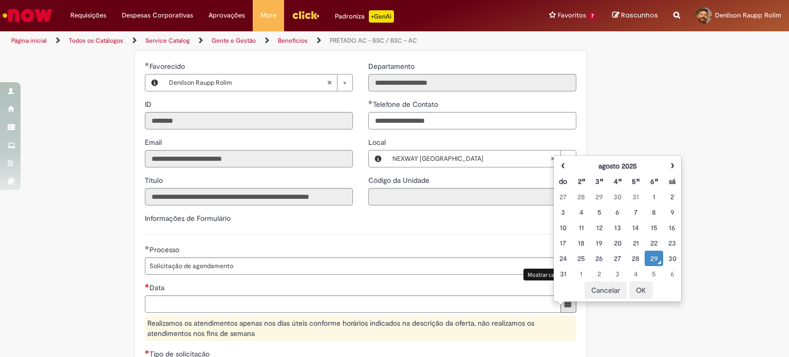 Image resolution: width=789 pixels, height=357 pixels. What do you see at coordinates (168, 66) in the screenshot?
I see `span: Necessários - Favorecido` at bounding box center [168, 66].